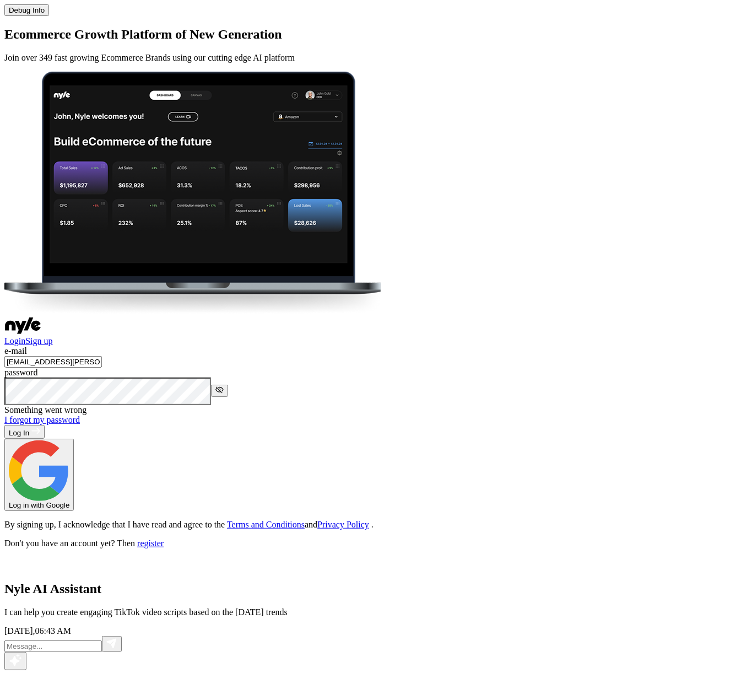 This screenshot has height=700, width=752. What do you see at coordinates (15, 351) in the screenshot?
I see `label: e-mail` at bounding box center [15, 351].